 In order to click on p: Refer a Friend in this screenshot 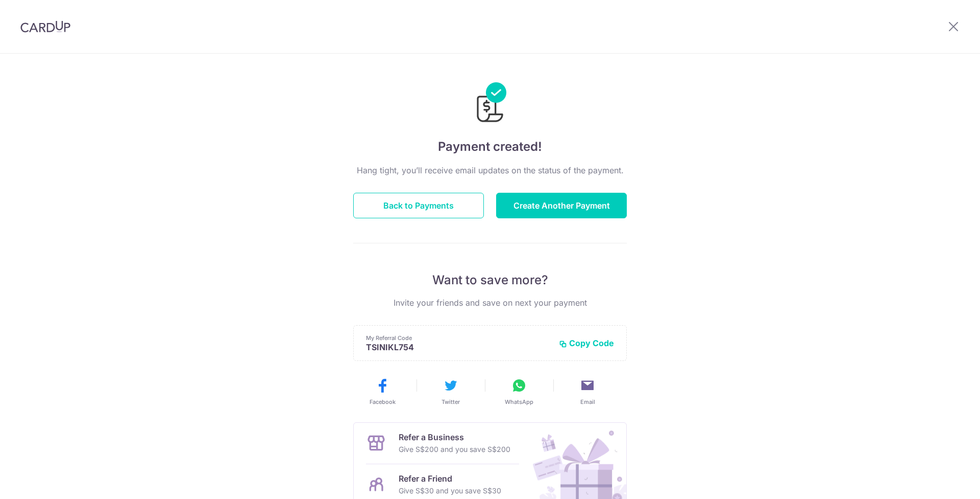, I will do `click(450, 478)`.